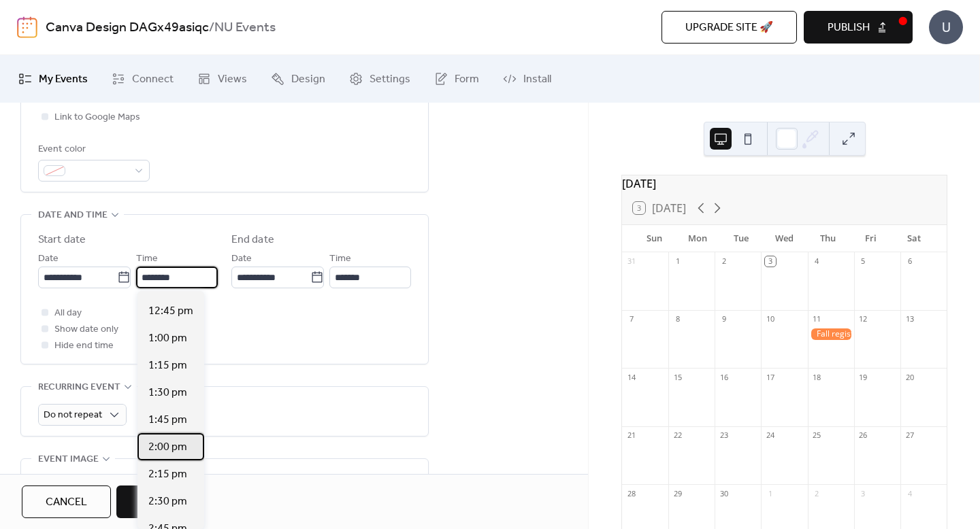  What do you see at coordinates (168, 366) in the screenshot?
I see `span: 1:15 pm` at bounding box center [168, 366].